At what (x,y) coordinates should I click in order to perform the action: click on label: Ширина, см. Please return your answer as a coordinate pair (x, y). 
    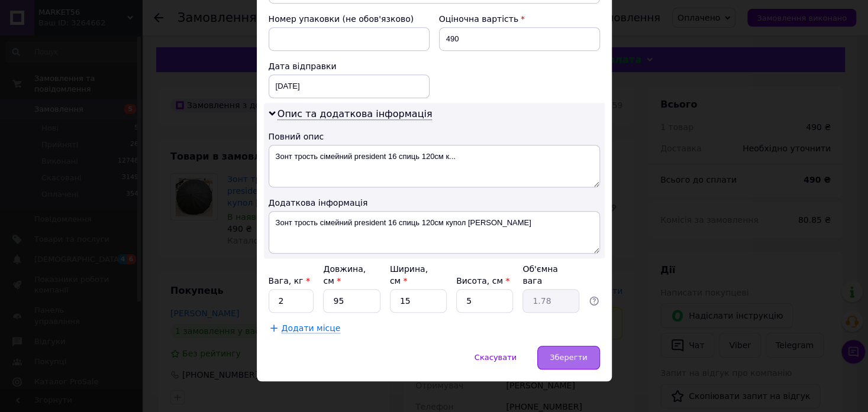
    Looking at the image, I should click on (409, 275).